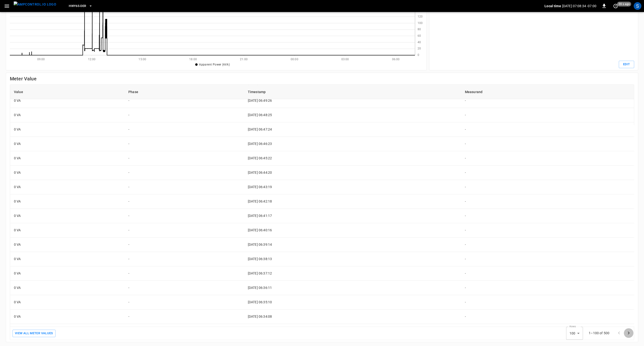 This screenshot has height=346, width=644. I want to click on text: 03:00, so click(345, 59).